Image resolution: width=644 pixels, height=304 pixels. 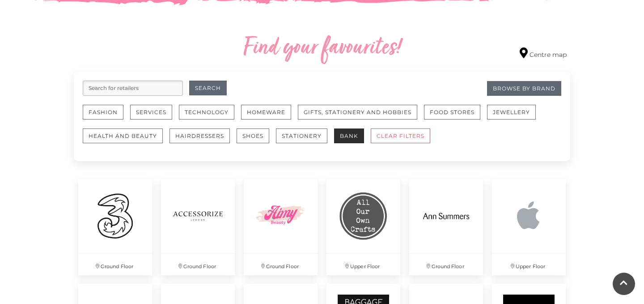 I want to click on button: Health and Beauty, so click(x=122, y=136).